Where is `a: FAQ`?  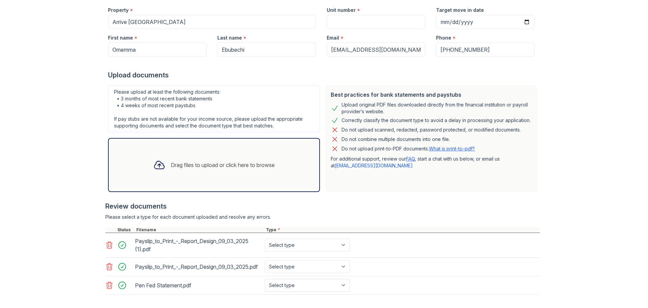 a: FAQ is located at coordinates (410, 158).